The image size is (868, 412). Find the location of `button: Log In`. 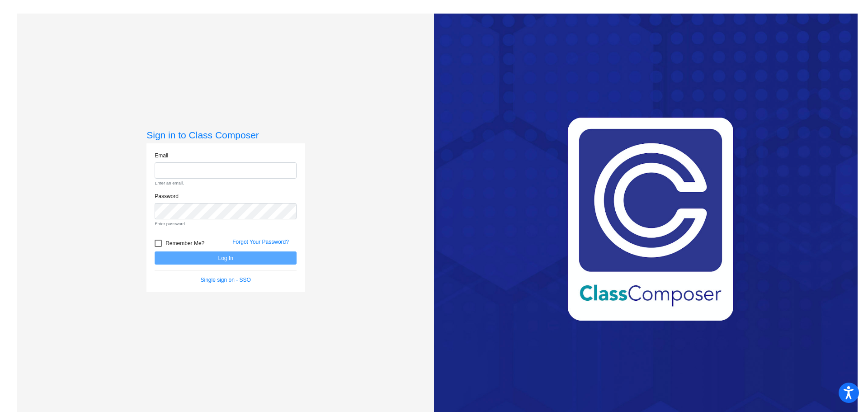

button: Log In is located at coordinates (226, 258).